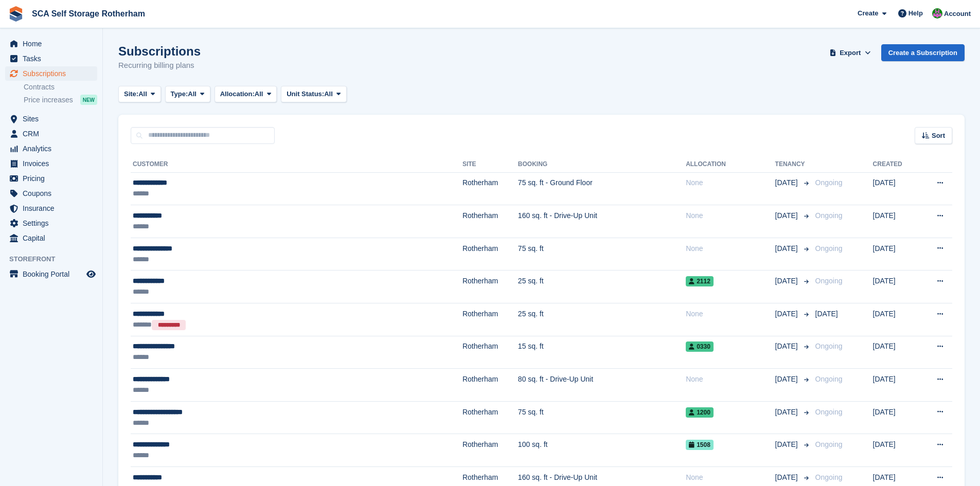 This screenshot has width=980, height=486. Describe the element at coordinates (602, 189) in the screenshot. I see `td: 75 sq. ft - Ground Floor` at that location.